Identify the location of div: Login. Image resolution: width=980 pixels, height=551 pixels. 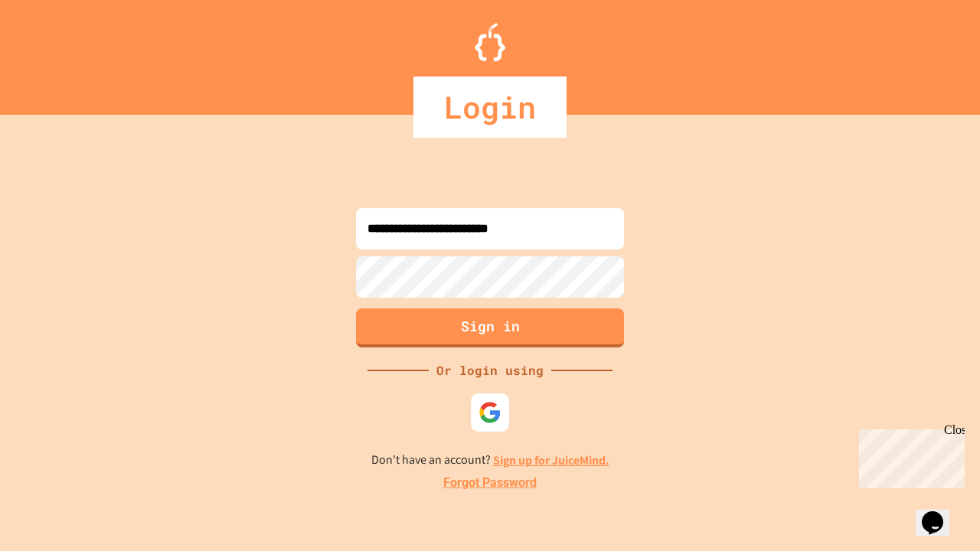
(490, 107).